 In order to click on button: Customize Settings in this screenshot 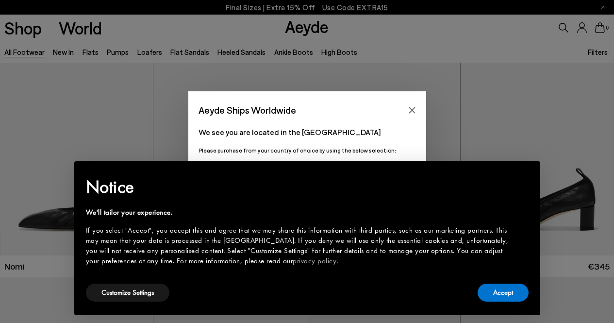, I will do `click(128, 292)`.